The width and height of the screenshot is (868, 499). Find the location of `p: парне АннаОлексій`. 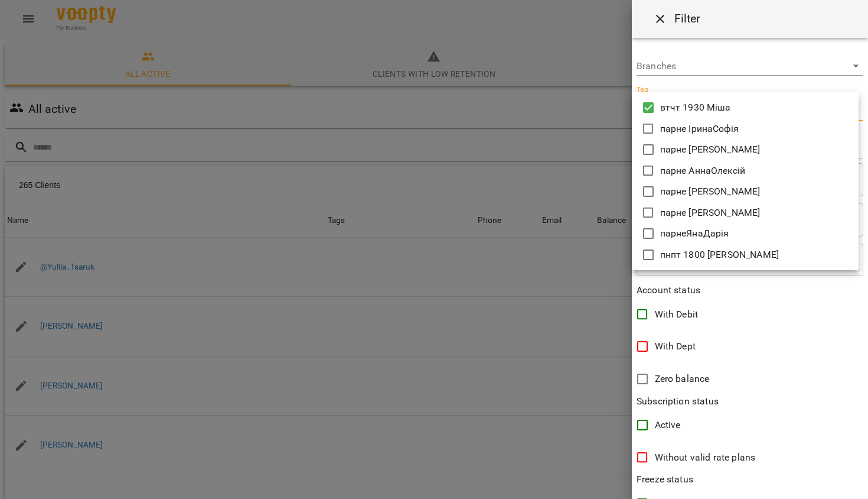

p: парне АннаОлексій is located at coordinates (703, 171).